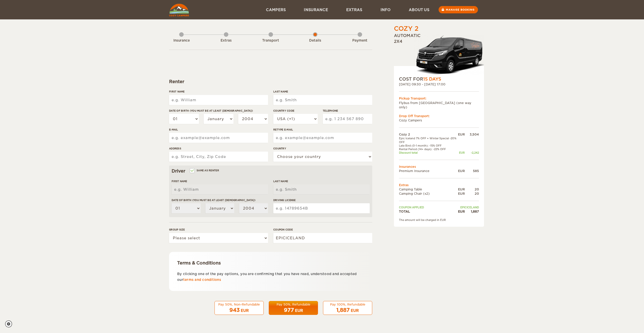  What do you see at coordinates (439, 55) in the screenshot?
I see `div: Automatic 2x4` at bounding box center [439, 55].